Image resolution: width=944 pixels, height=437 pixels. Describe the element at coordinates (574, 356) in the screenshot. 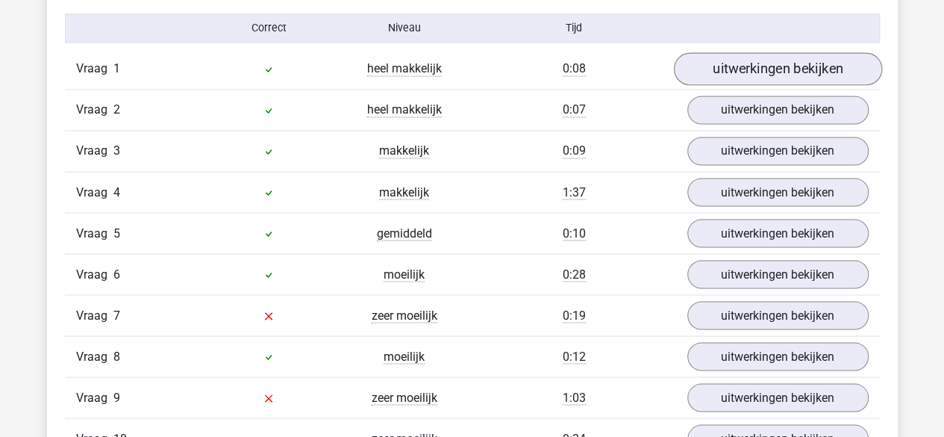

I see `span: 0:12` at that location.